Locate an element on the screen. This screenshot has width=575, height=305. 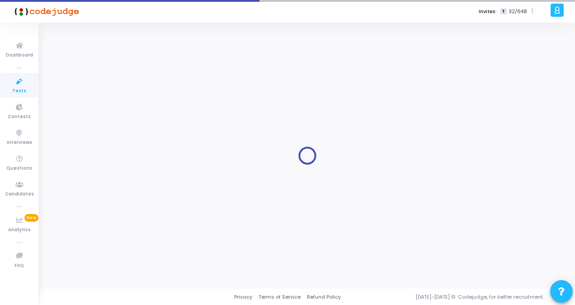
span: Questions is located at coordinates (19, 168).